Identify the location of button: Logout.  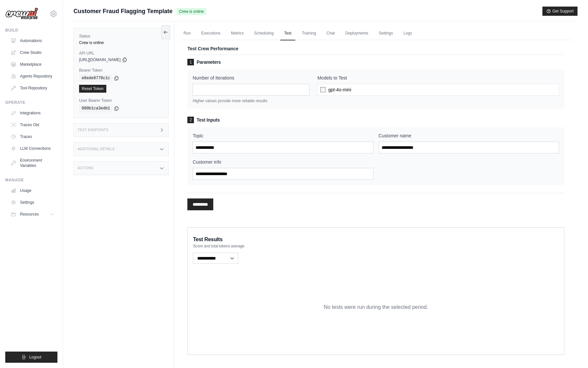
(31, 357).